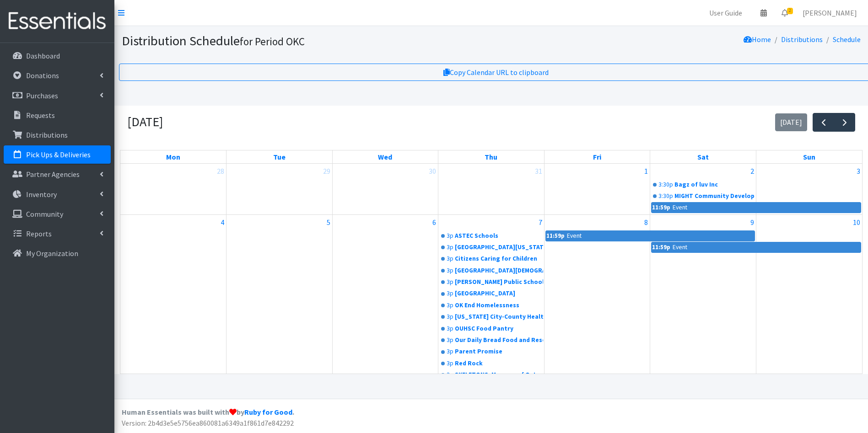 The image size is (868, 433). What do you see at coordinates (491, 236) in the screenshot?
I see `a: 3pASTEC Schools` at bounding box center [491, 236].